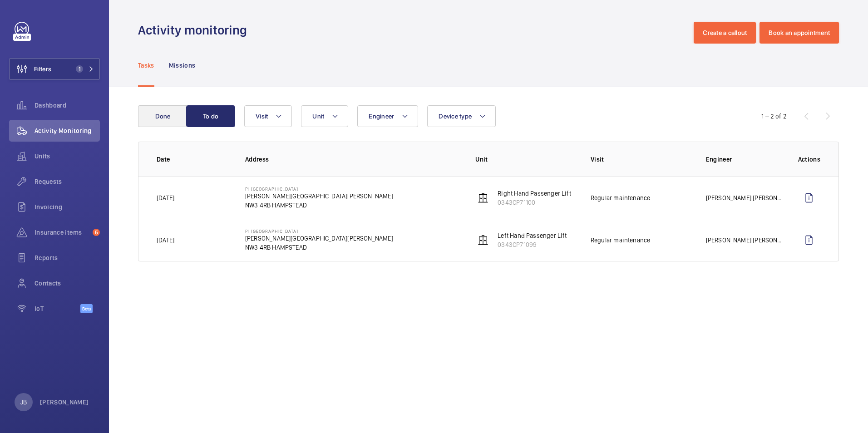  What do you see at coordinates (641, 160) in the screenshot?
I see `p: Visit` at bounding box center [641, 160].